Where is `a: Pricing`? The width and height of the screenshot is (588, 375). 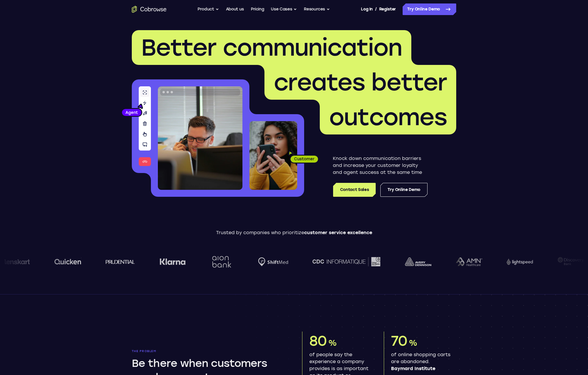 a: Pricing is located at coordinates (258, 9).